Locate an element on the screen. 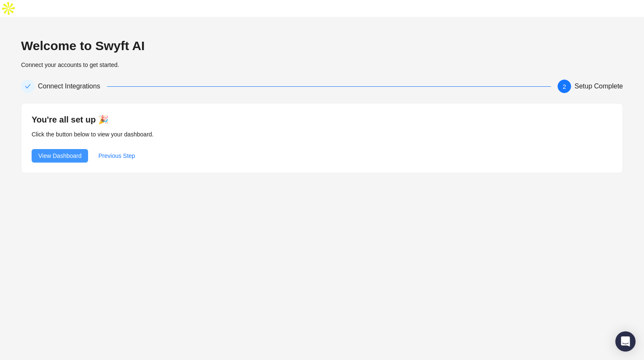  span: Previous Step is located at coordinates (116, 156).